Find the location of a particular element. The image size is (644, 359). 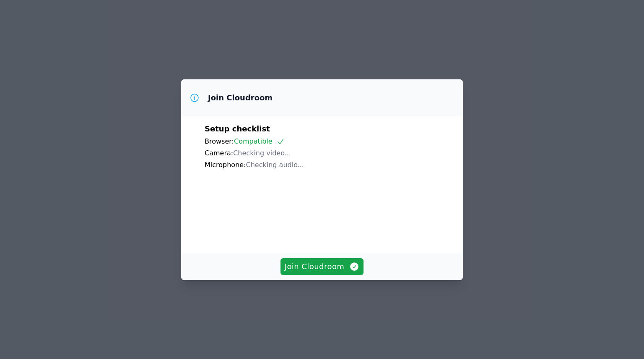

button: Join Cloudroom is located at coordinates (322, 267).